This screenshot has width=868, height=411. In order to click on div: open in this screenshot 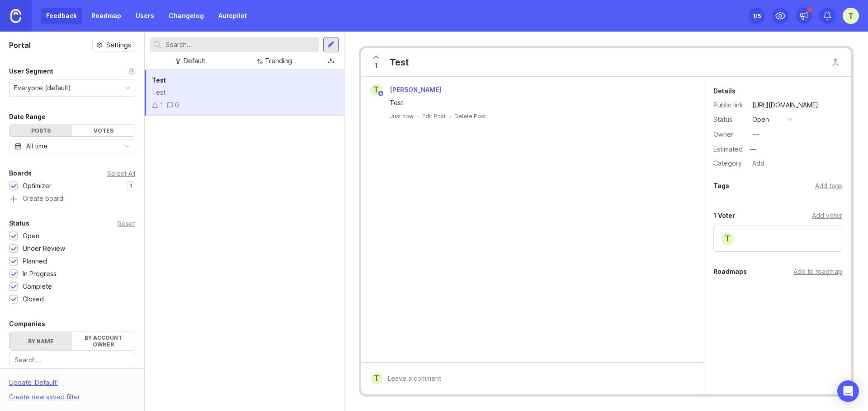, I will do `click(760, 120)`.